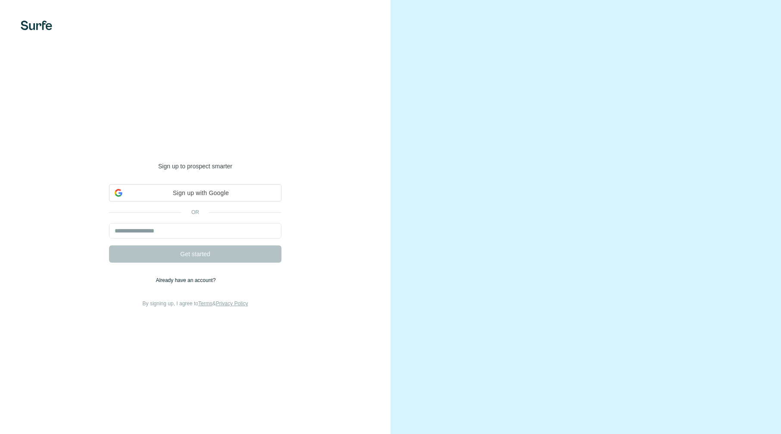  Describe the element at coordinates (195, 166) in the screenshot. I see `p: Sign up to prospect smarter` at that location.